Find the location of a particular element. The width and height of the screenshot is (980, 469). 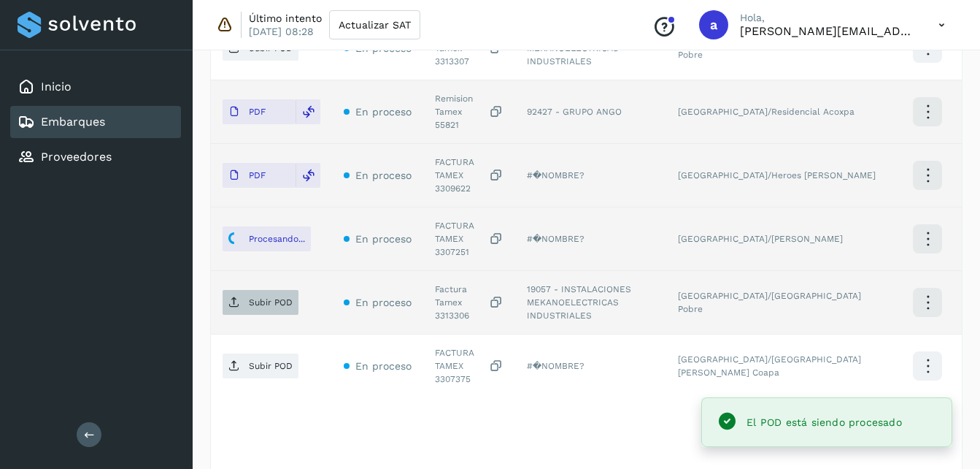

button: Procesando... is located at coordinates (266, 239).